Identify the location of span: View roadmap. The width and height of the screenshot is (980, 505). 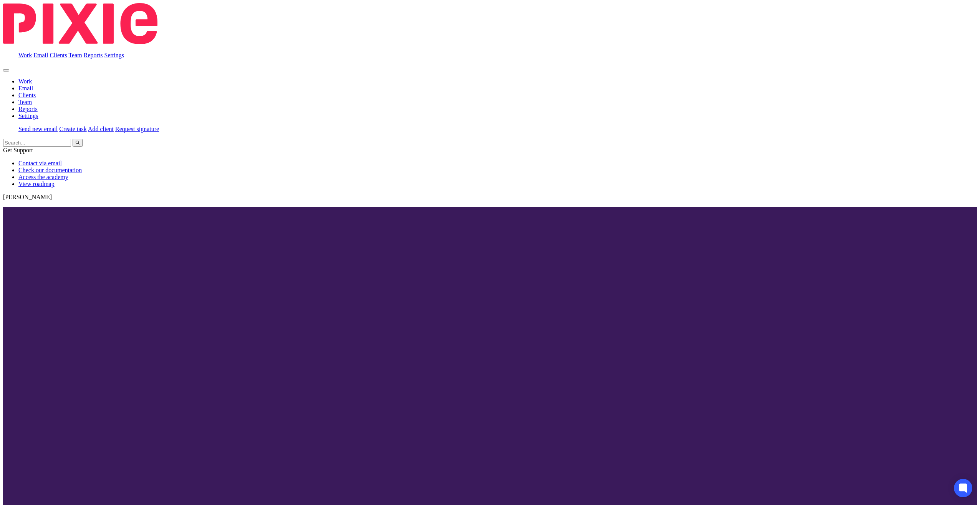
(36, 184).